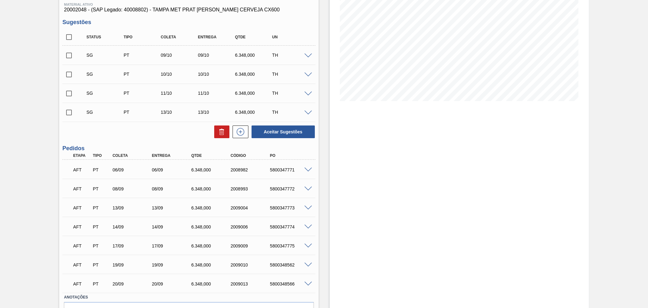 Image resolution: width=648 pixels, height=308 pixels. I want to click on div: 2009009, so click(251, 246).